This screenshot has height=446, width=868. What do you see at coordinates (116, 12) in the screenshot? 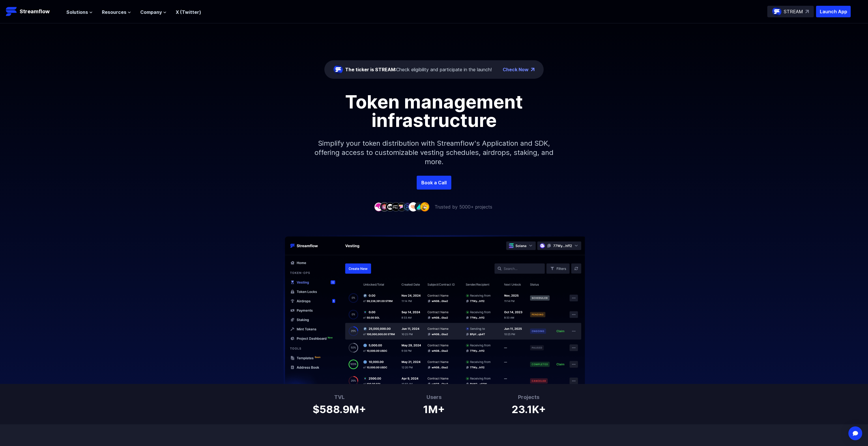
I see `button: Resources` at bounding box center [116, 12].